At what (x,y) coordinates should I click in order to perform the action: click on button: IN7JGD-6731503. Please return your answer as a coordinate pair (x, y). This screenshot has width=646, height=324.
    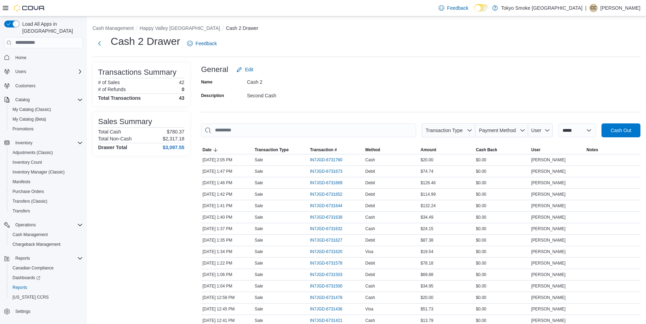
    Looking at the image, I should click on (330, 275).